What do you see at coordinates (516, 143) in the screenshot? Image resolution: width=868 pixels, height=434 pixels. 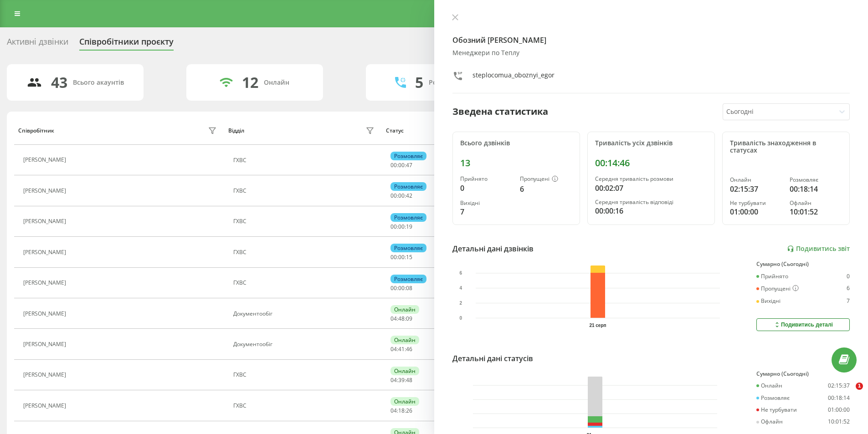 I see `div: Всього дзвінків` at bounding box center [516, 143].